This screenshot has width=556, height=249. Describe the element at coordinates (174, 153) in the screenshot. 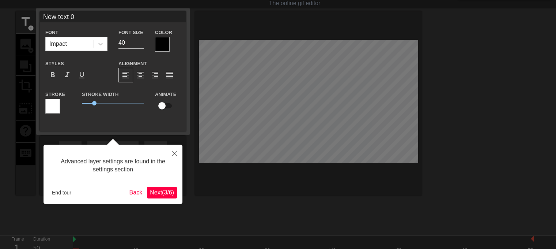

I see `button: Close` at that location.